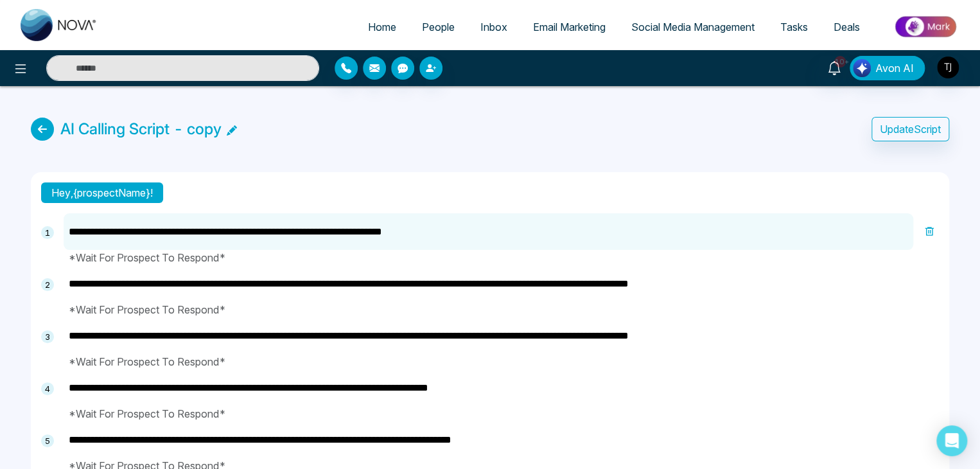 This screenshot has height=469, width=980. What do you see at coordinates (494, 27) in the screenshot?
I see `span: Inbox` at bounding box center [494, 27].